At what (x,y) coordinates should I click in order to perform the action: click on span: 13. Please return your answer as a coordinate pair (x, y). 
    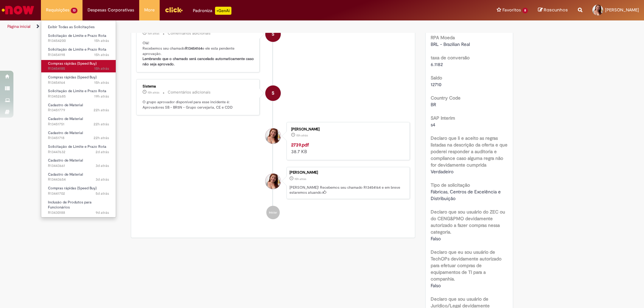
    Looking at the image, I should click on (74, 10).